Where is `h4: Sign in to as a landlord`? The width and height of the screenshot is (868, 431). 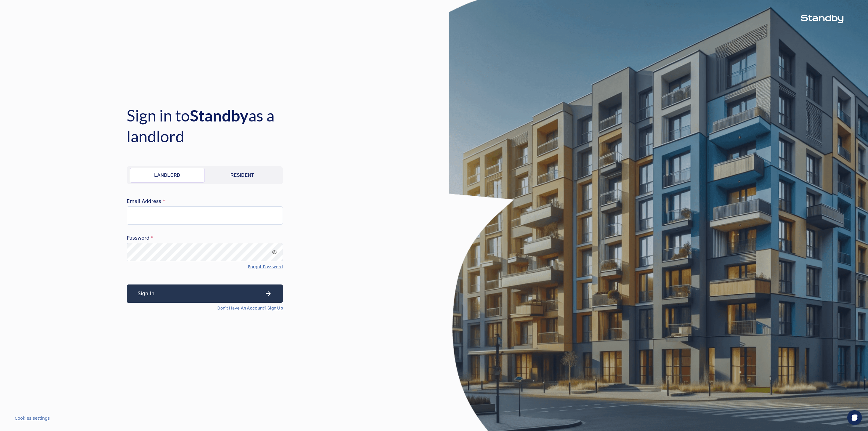 h4: Sign in to as a landlord is located at coordinates (224, 126).